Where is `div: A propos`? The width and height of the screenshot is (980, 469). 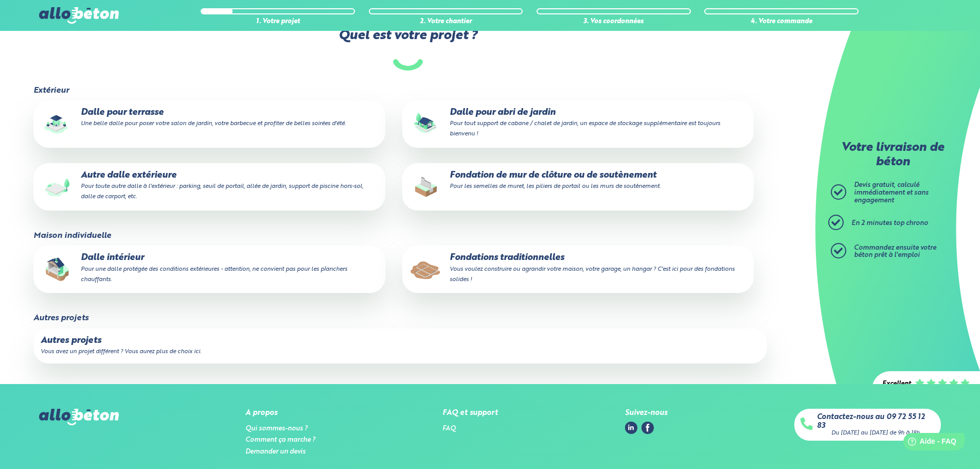
div: A propos is located at coordinates (281, 413).